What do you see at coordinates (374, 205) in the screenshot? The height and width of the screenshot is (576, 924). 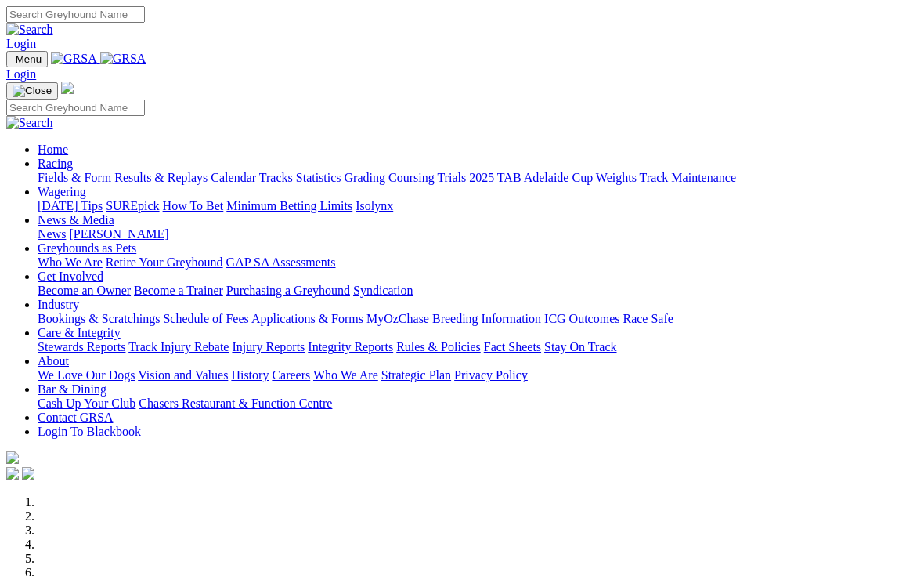 I see `a: Isolynx` at bounding box center [374, 205].